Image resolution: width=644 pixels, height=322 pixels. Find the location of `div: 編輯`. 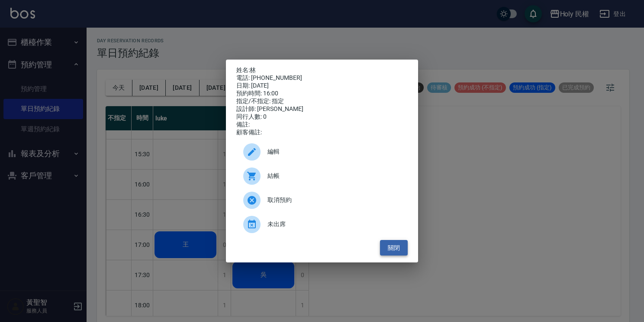

div: 編輯 is located at coordinates (322, 152).